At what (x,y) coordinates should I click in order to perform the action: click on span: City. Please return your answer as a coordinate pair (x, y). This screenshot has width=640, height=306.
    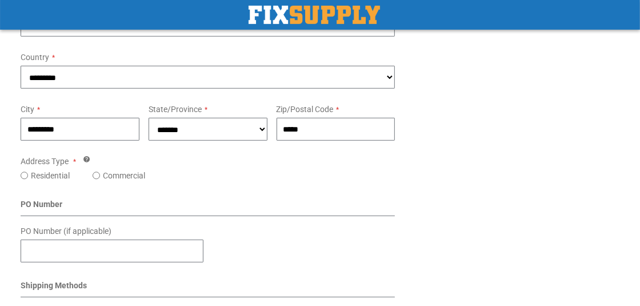
    Looking at the image, I should click on (27, 109).